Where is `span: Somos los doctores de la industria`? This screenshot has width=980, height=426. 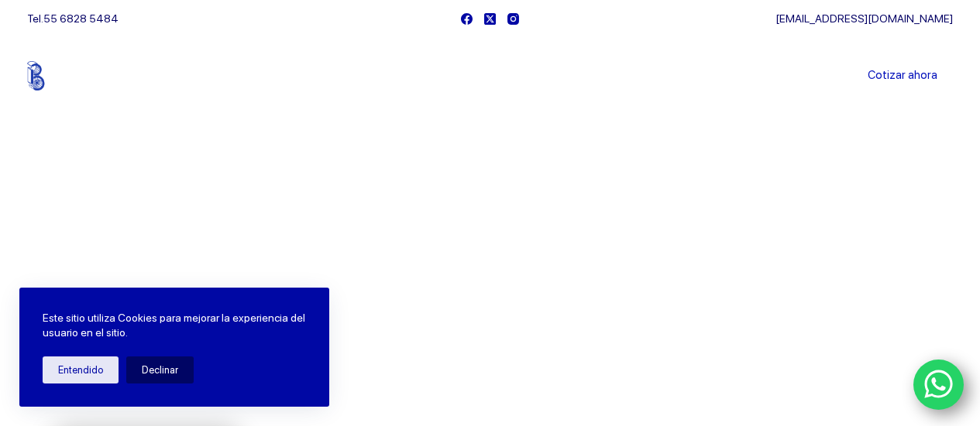 span: Somos los doctores de la industria is located at coordinates (271, 318).